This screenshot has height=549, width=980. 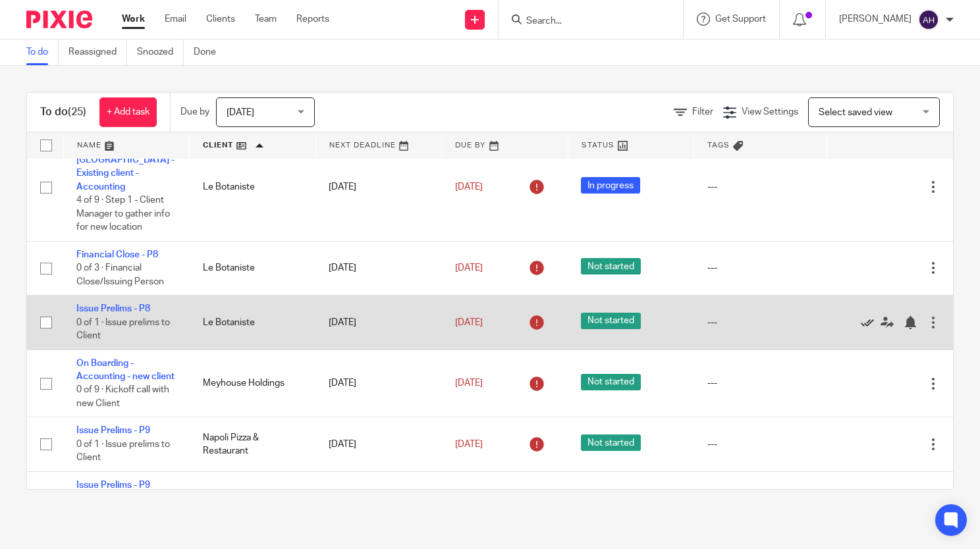 I want to click on a: On Boarding - Accounting - new client, so click(x=125, y=370).